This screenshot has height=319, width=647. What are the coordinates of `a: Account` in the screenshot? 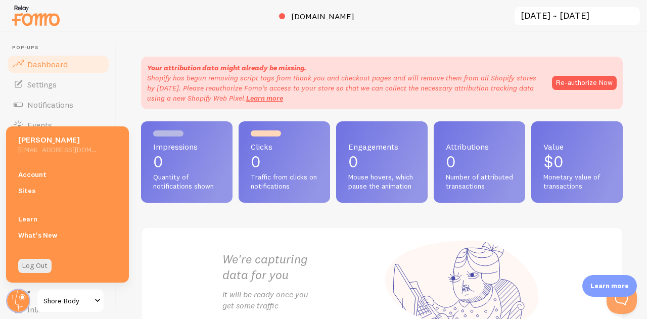 It's located at (67, 174).